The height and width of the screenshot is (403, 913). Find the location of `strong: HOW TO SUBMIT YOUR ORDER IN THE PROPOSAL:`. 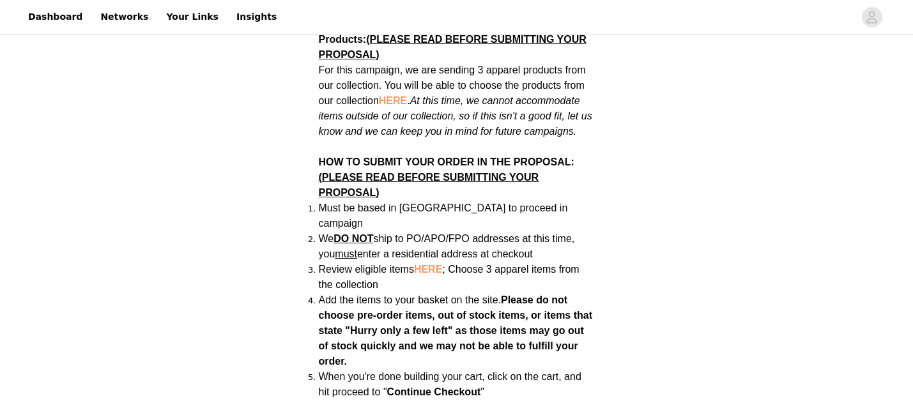

strong: HOW TO SUBMIT YOUR ORDER IN THE PROPOSAL: is located at coordinates (447, 177).